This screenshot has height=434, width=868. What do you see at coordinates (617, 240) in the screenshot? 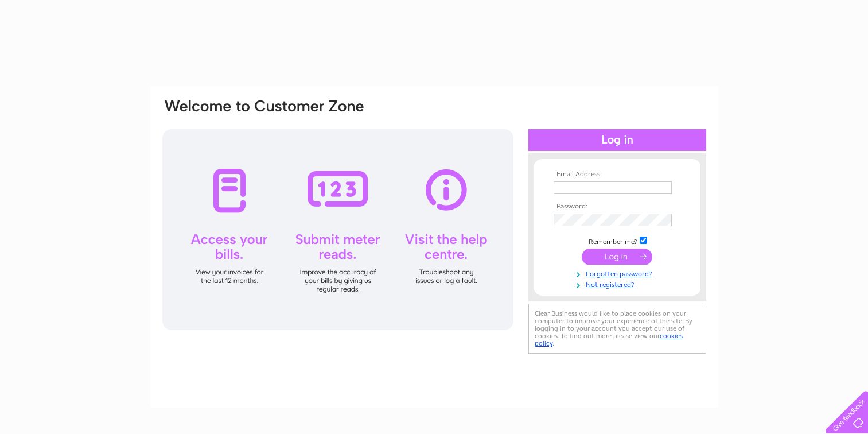
I see `td: Remember me?` at bounding box center [617, 240].